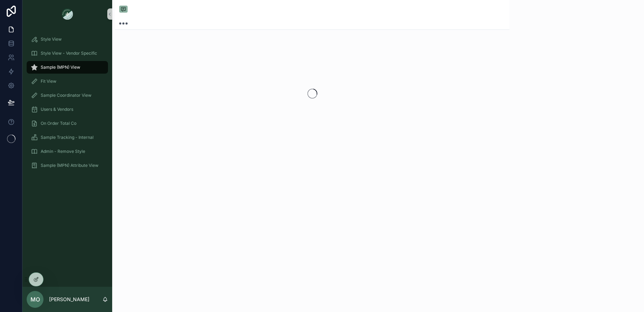  I want to click on span: Sample Coordinator View, so click(66, 95).